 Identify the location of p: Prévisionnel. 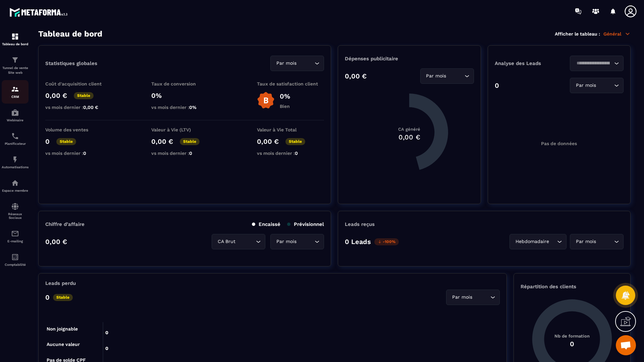
(306, 224).